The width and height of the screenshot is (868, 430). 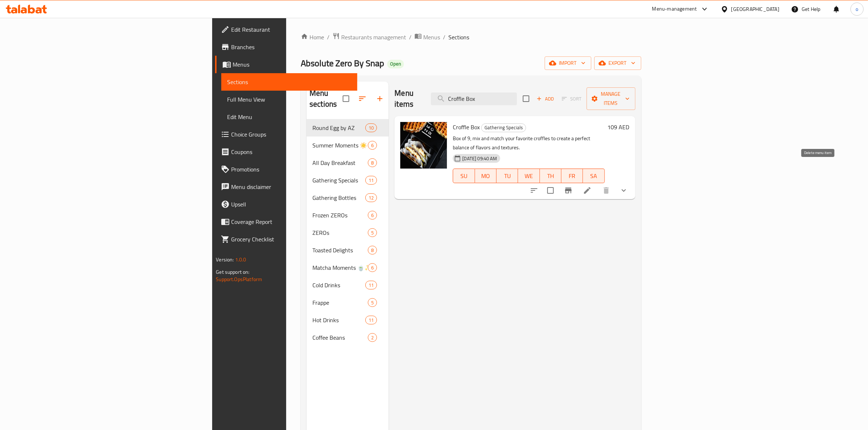 What do you see at coordinates (362, 99) in the screenshot?
I see `span: Sort sections` at bounding box center [362, 99].